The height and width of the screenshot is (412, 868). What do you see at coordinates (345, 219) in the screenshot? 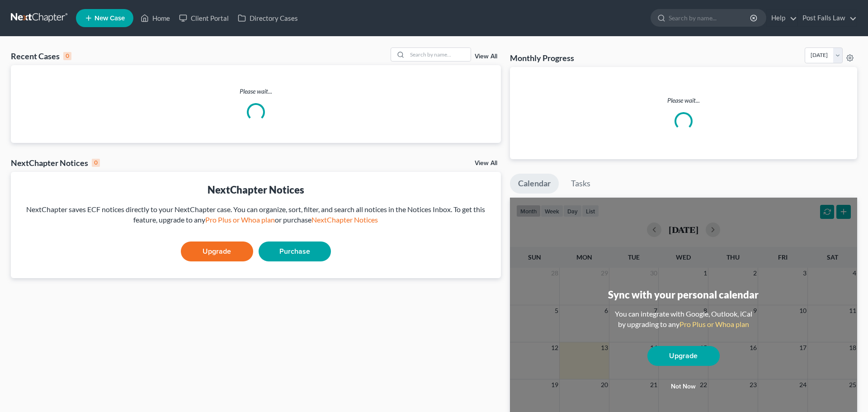
I see `a: NextChapter Notices` at bounding box center [345, 219].